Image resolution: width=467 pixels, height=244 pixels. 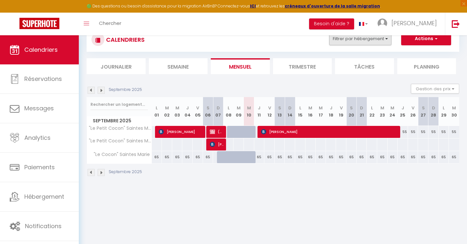 I want to click on th: 04, so click(x=187, y=111).